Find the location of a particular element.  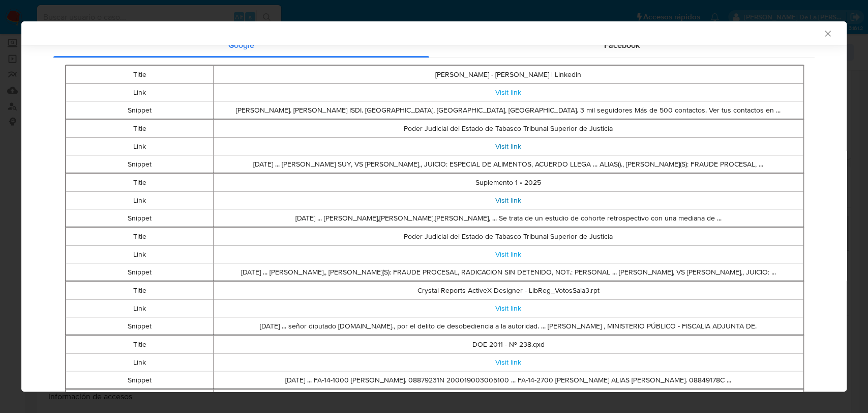

span: Facebook is located at coordinates (622, 45).